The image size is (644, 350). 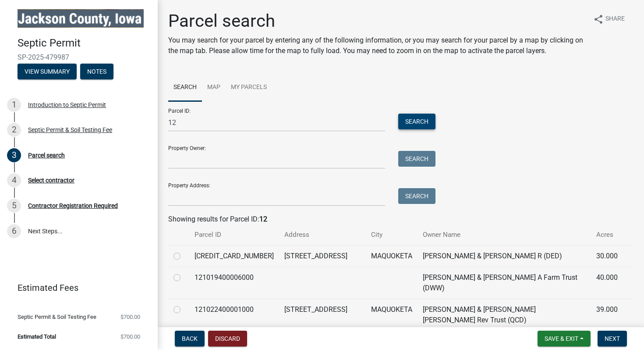 I want to click on p: You may search for your parcel by entering any of the following information, or you may search fo..., so click(x=377, y=46).